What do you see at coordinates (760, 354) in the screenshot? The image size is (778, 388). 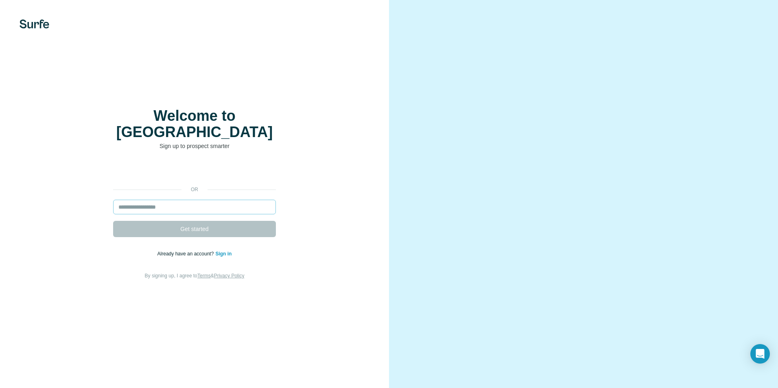 I see `div: Open Intercom Messenger` at bounding box center [760, 354].